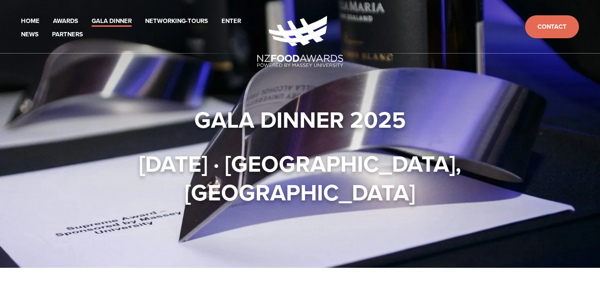  What do you see at coordinates (552, 27) in the screenshot?
I see `a: Contact` at bounding box center [552, 27].